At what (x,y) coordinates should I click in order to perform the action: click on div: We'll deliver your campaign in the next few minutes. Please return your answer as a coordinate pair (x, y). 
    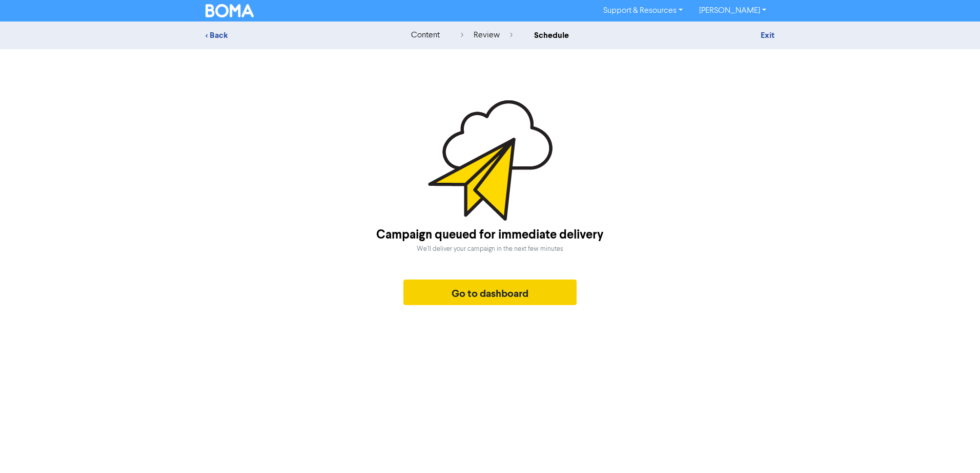
    Looking at the image, I should click on (490, 249).